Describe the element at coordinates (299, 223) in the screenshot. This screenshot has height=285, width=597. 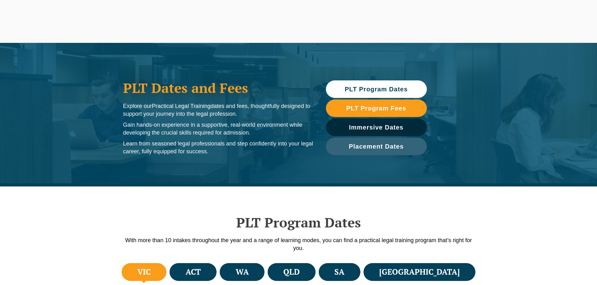
I see `h2: PLT Program Dates` at that location.